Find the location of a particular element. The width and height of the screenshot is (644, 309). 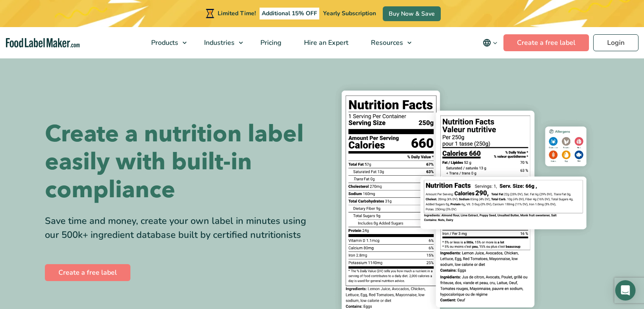

div: Open Intercom Messenger is located at coordinates (626, 290).